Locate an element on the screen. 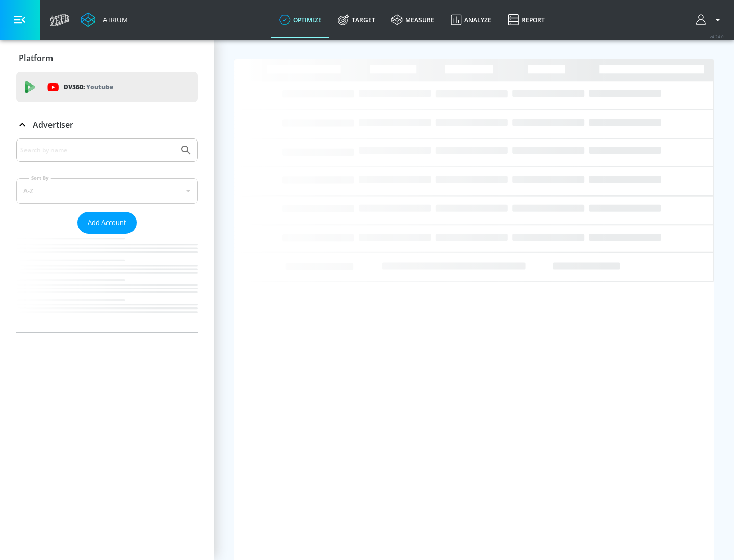 The height and width of the screenshot is (560, 734). input: Search by name is located at coordinates (97, 150).